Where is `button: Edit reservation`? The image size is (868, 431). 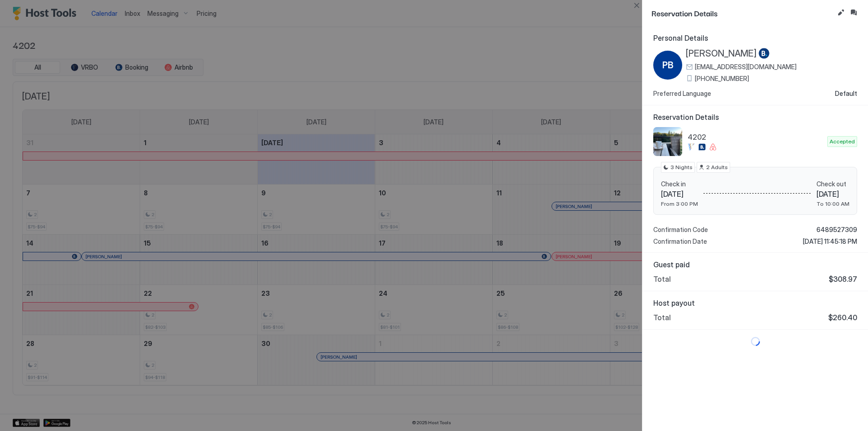
button: Edit reservation is located at coordinates (840, 13).